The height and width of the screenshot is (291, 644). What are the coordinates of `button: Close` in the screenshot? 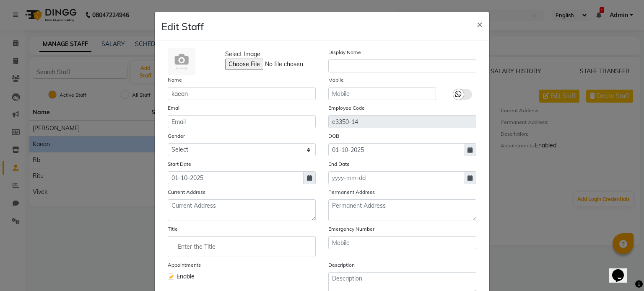 It's located at (480, 24).